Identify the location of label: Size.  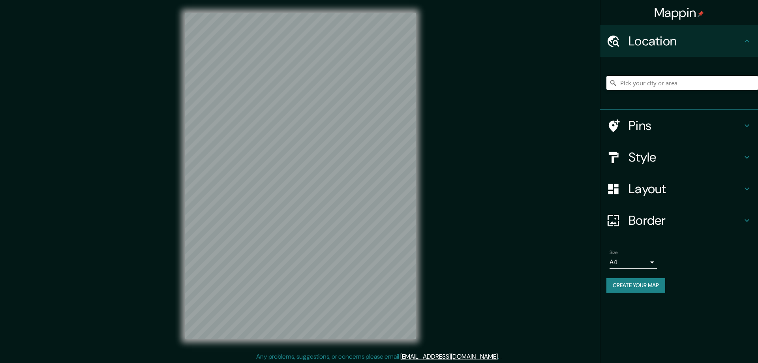
(614, 252).